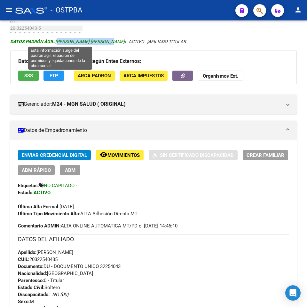 Image resolution: width=307 pixels, height=307 pixels. What do you see at coordinates (154, 61) in the screenshot?
I see `h3: Datos Personales y Afiliatorios según Entes Externos:` at bounding box center [154, 61].